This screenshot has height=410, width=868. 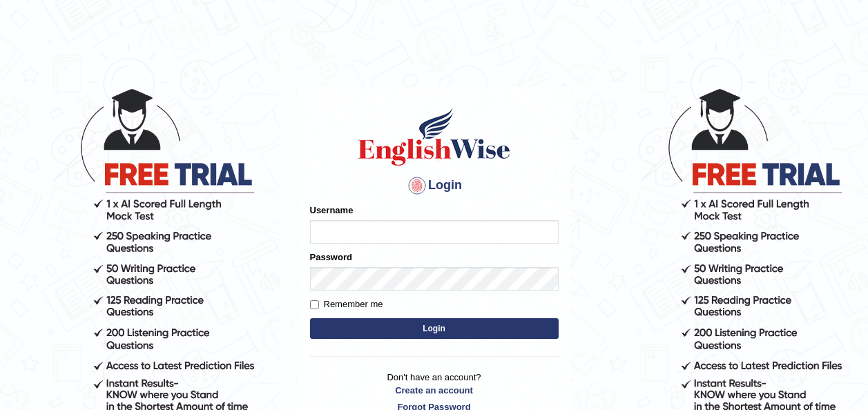 What do you see at coordinates (331, 210) in the screenshot?
I see `label: Username` at bounding box center [331, 210].